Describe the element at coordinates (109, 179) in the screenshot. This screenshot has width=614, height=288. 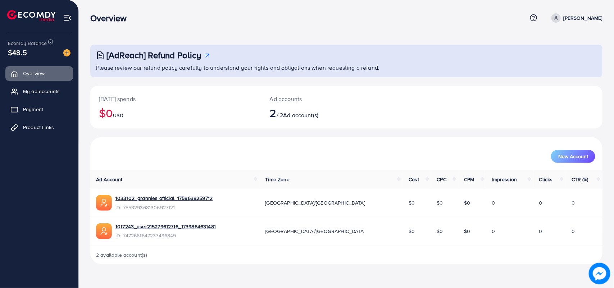
I see `span: Ad Account` at that location.